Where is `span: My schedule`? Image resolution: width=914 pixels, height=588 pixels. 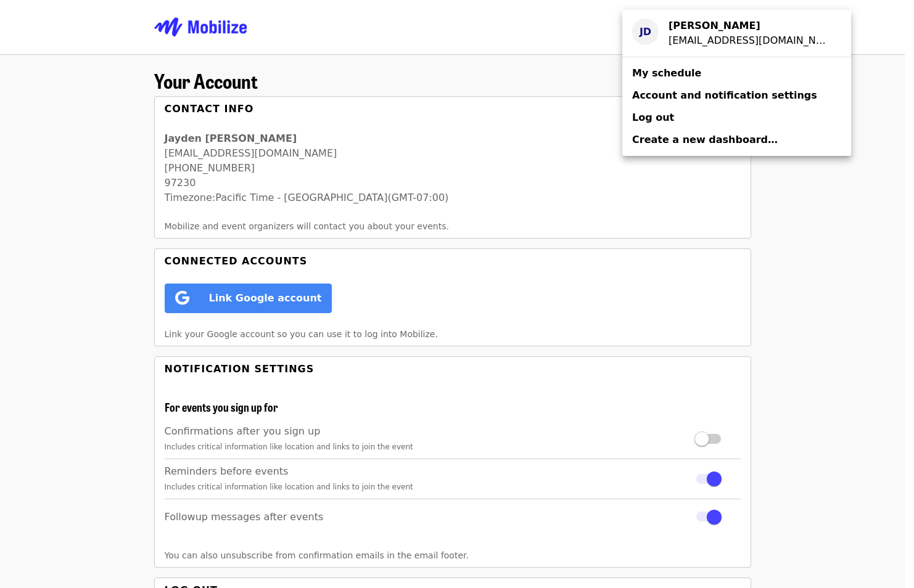
span: My schedule is located at coordinates (667, 73).